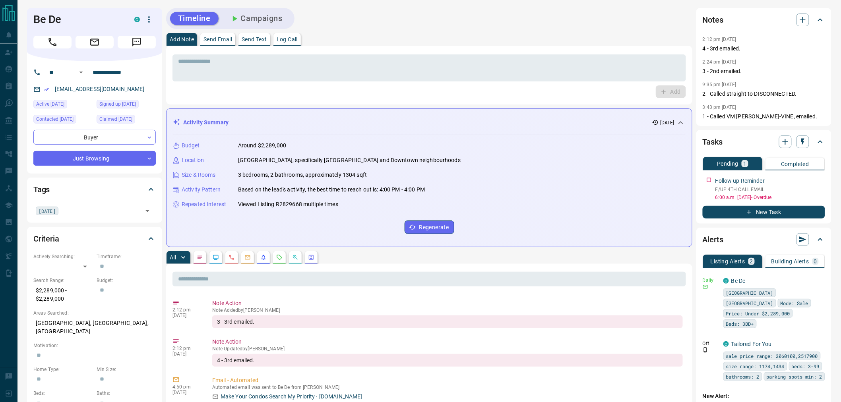 Image resolution: width=841 pixels, height=402 pixels. Describe the element at coordinates (728, 164) in the screenshot. I see `p: Pending` at that location.